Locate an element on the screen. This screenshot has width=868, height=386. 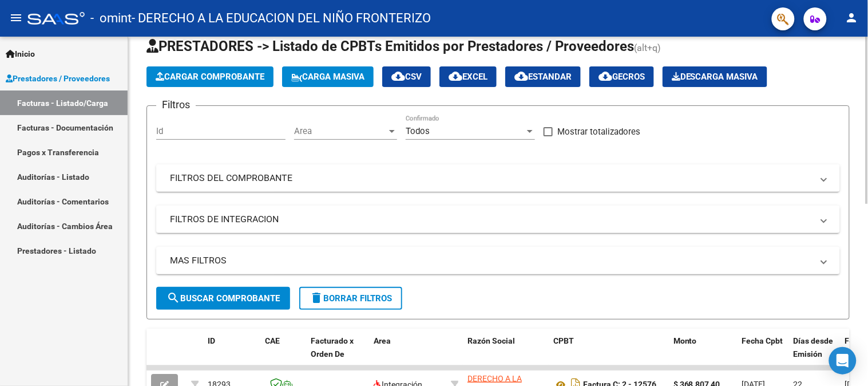
span: CAE is located at coordinates (273, 341).